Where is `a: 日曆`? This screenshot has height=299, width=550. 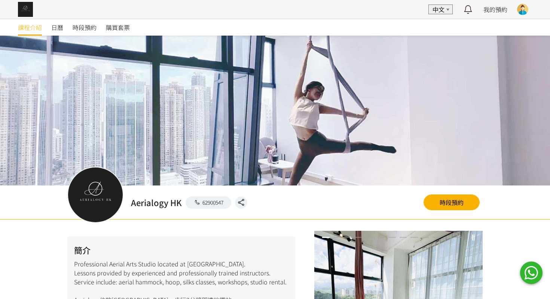
a: 日曆 is located at coordinates (57, 27).